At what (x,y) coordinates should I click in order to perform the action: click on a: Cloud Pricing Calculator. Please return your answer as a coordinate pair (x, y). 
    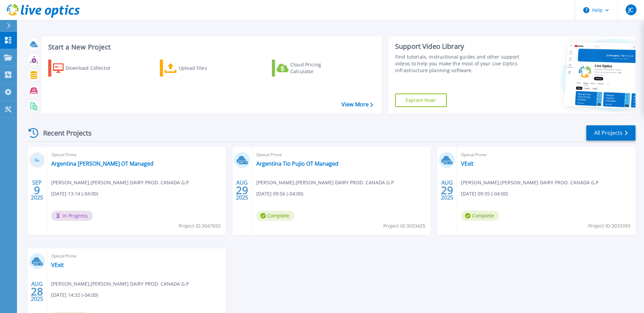
    Looking at the image, I should click on (310, 68).